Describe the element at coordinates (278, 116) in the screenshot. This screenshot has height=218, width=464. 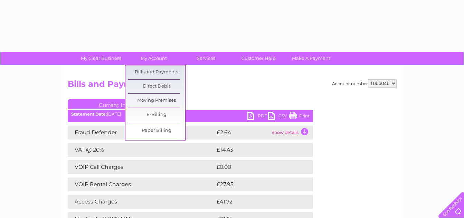
I see `a: CSV` at that location.